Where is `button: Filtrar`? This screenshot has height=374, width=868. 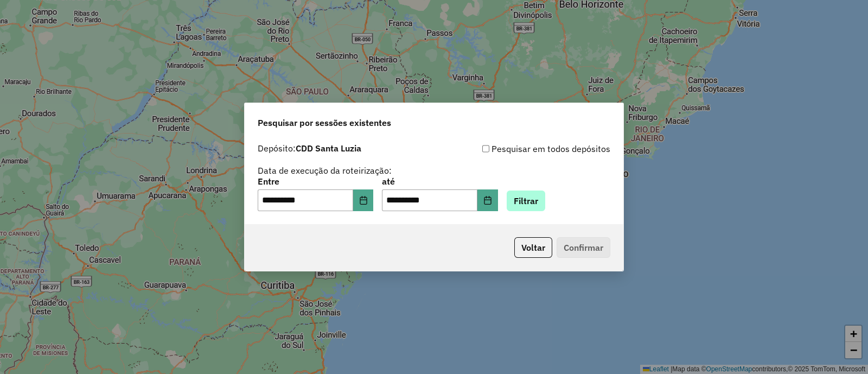 button: Filtrar is located at coordinates (525, 201).